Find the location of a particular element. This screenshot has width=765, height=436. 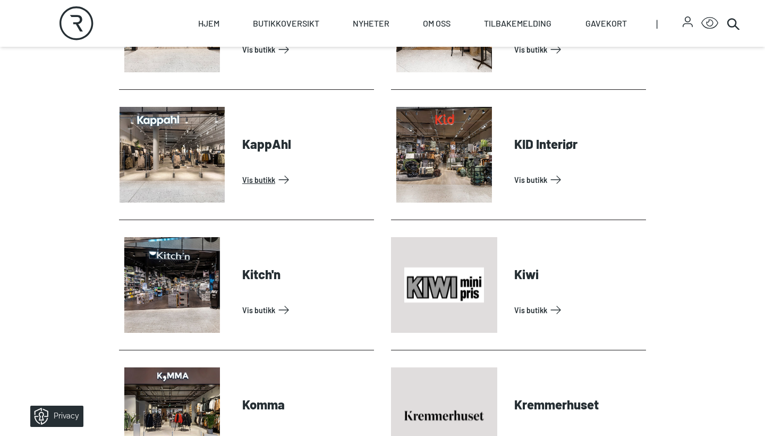

a: Vis Butikk: KANEL is located at coordinates (578, 49).